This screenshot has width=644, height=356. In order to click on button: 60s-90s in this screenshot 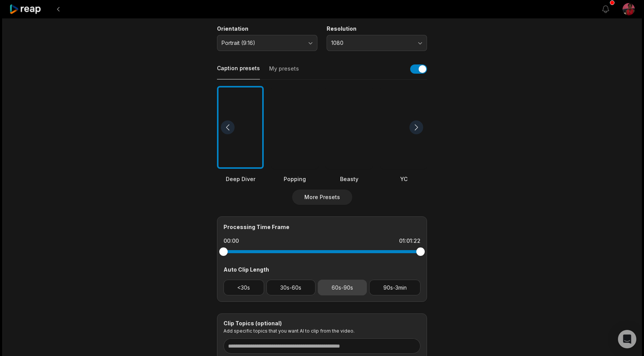, I will do `click(342, 287)`.